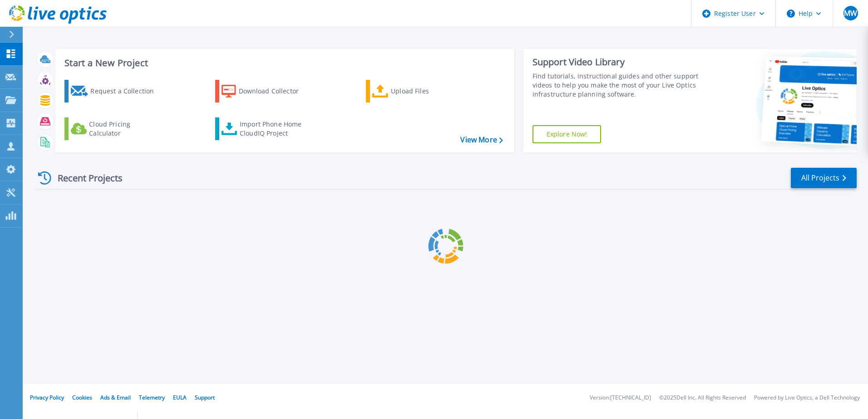 The image size is (868, 419). What do you see at coordinates (807, 398) in the screenshot?
I see `li: Powered by Live Optics, a Dell Technology` at bounding box center [807, 398].